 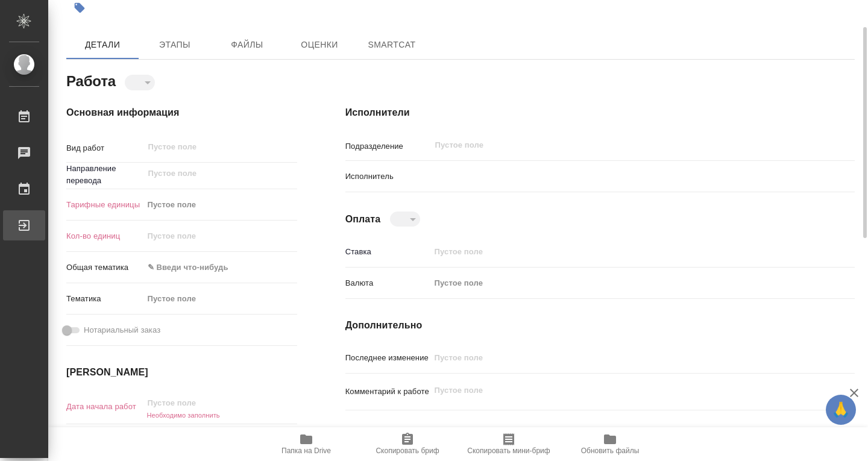 What do you see at coordinates (407, 451) in the screenshot?
I see `span: Скопировать бриф` at bounding box center [407, 451].